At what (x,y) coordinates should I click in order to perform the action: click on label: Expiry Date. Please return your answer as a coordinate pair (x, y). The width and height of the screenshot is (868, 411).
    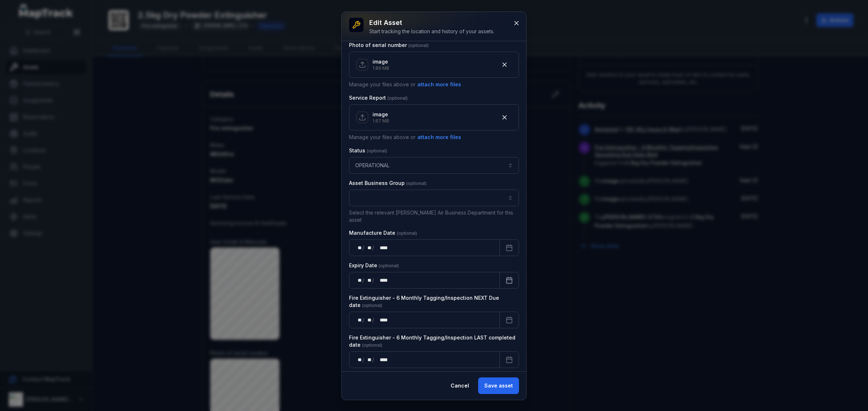
    Looking at the image, I should click on (374, 265).